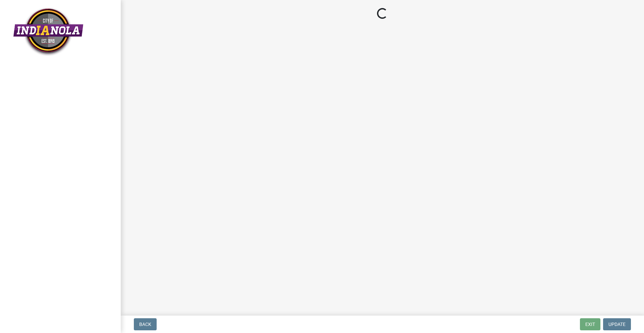 This screenshot has height=333, width=644. I want to click on span: Update, so click(617, 324).